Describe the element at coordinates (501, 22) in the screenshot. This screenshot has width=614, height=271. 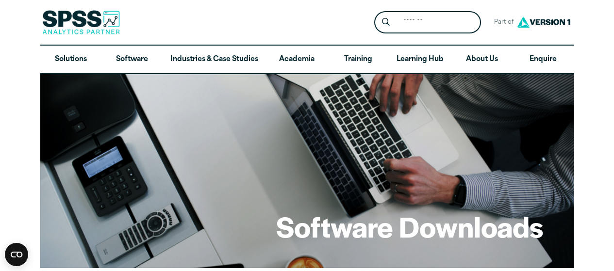
I see `span: Part of` at that location.